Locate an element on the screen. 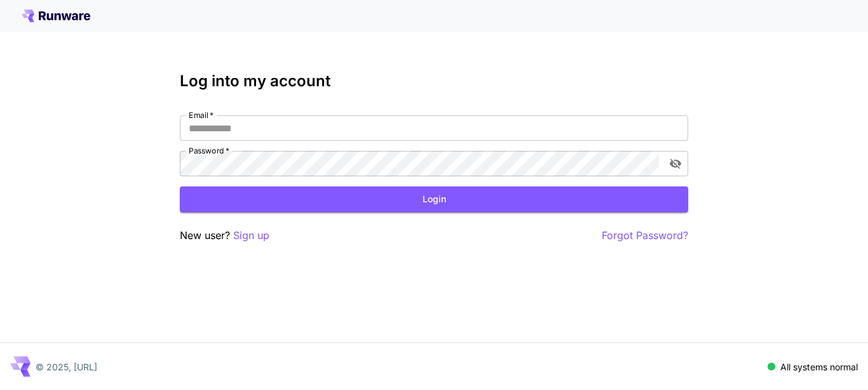 This screenshot has height=390, width=868. button: Login is located at coordinates (434, 200).